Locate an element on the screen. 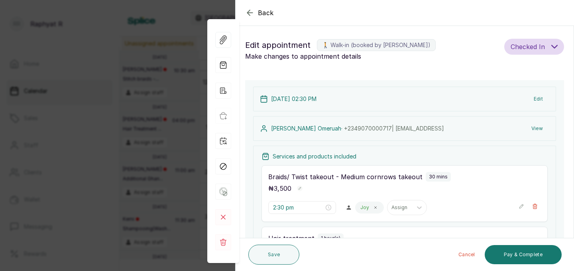  button: Edit is located at coordinates (539, 99).